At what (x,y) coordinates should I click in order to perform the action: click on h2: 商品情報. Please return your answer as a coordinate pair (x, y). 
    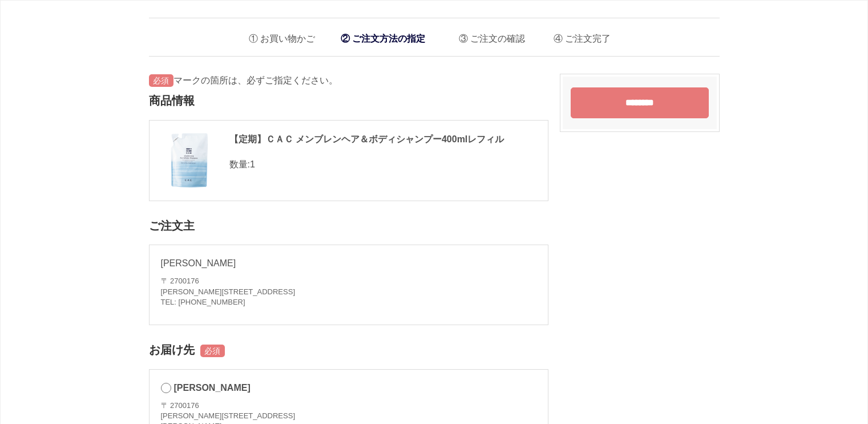
    Looking at the image, I should click on (349, 101).